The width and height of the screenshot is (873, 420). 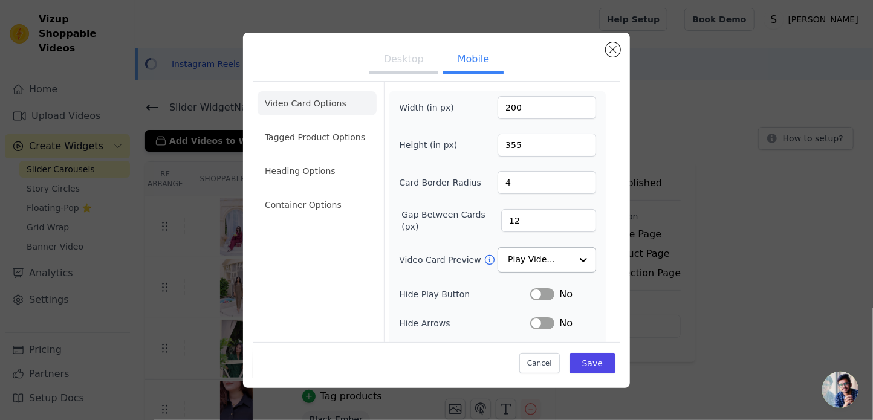 I want to click on label: Height (in px), so click(x=432, y=145).